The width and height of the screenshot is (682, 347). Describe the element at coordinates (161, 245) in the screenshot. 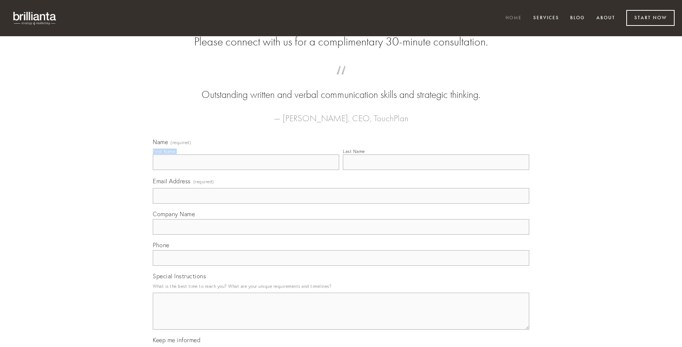

I see `span: Phone` at that location.